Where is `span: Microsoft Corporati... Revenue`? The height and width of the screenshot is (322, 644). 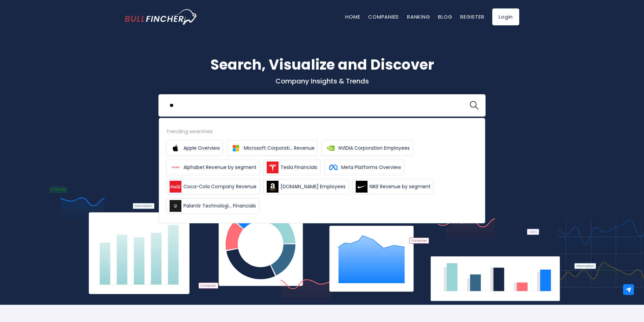 span: Microsoft Corporati... Revenue is located at coordinates (279, 148).